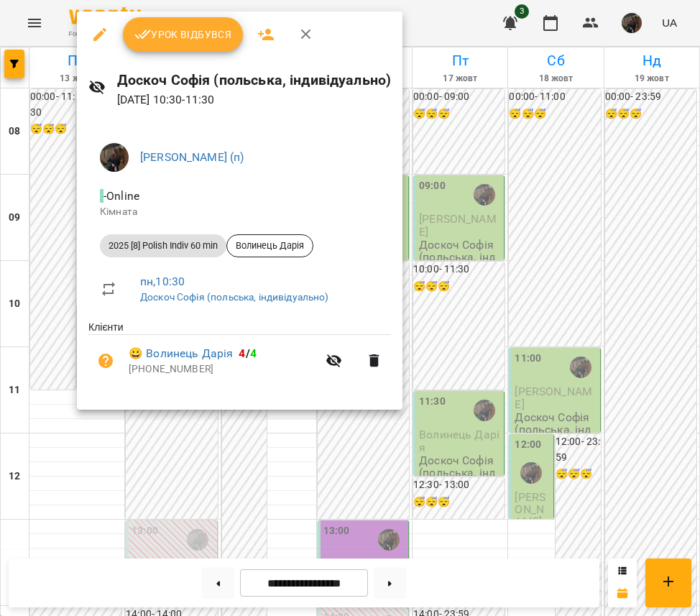  I want to click on span: - Online, so click(121, 195).